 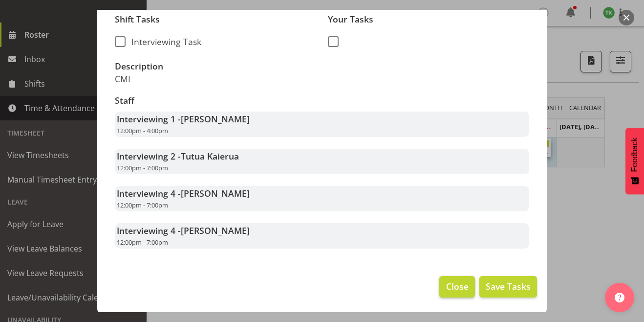 I want to click on button: Feedback - Show survey, so click(x=634, y=161).